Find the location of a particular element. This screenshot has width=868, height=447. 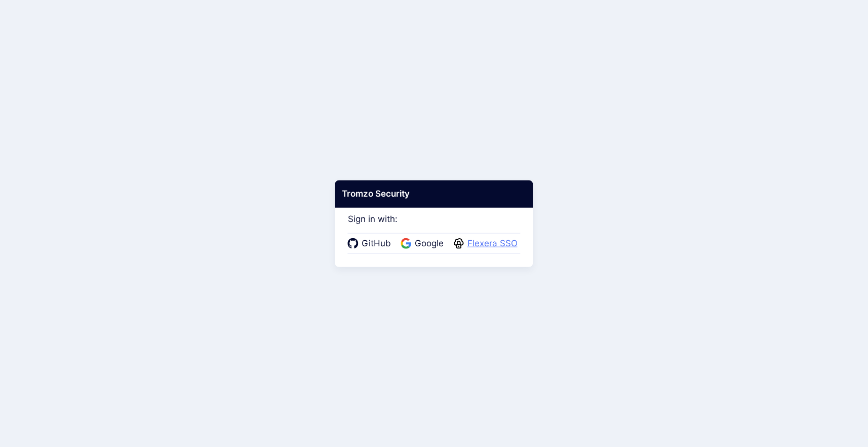

a: Google is located at coordinates (424, 243).